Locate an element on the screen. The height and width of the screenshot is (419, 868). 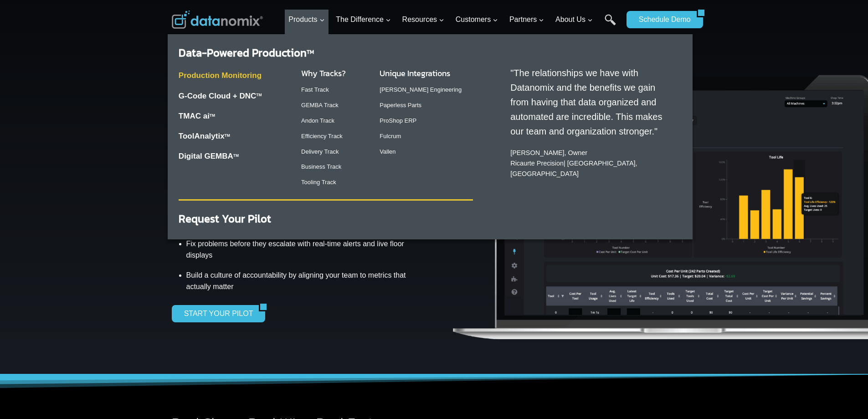
a: Schedule Demo is located at coordinates (661, 20).